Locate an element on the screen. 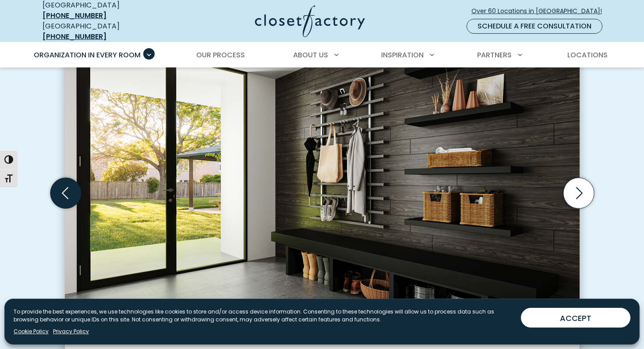  img: Closet Factory Logo is located at coordinates (309, 21).